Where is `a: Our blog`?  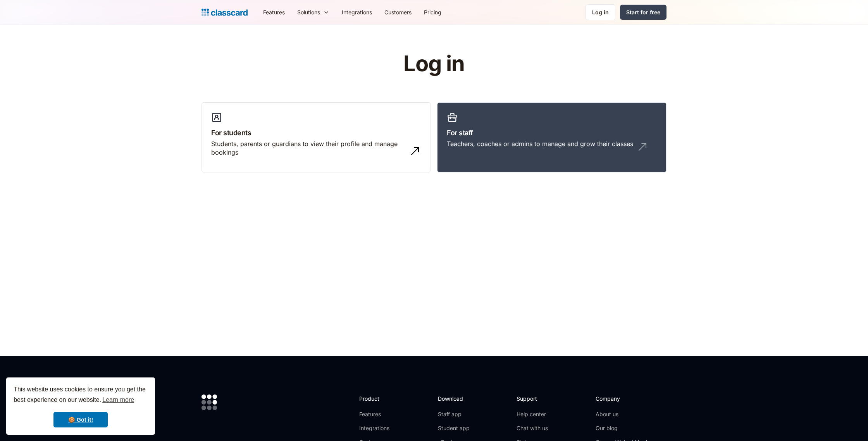
a: Our blog is located at coordinates (621, 428).